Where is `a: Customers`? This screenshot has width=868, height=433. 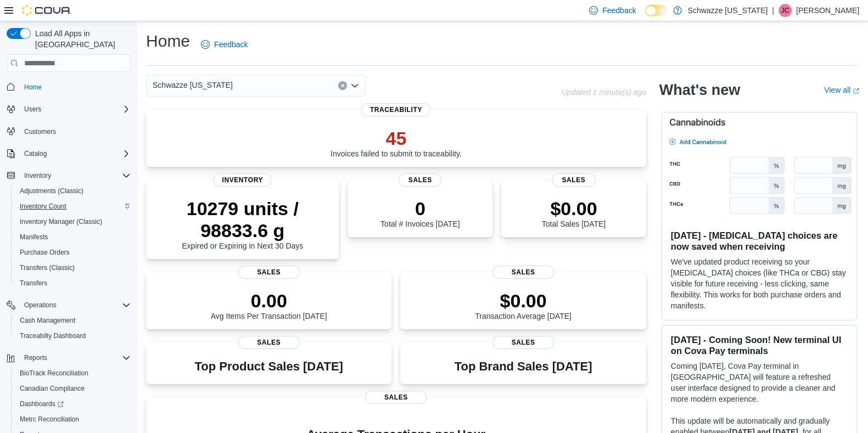 a: Customers is located at coordinates (40, 131).